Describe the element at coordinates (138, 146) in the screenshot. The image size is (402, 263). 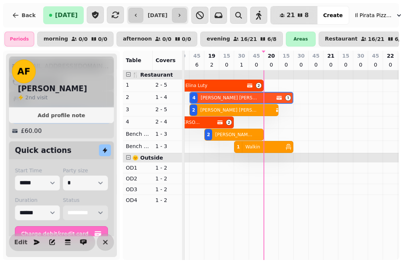
I see `p: Bench Right` at that location.